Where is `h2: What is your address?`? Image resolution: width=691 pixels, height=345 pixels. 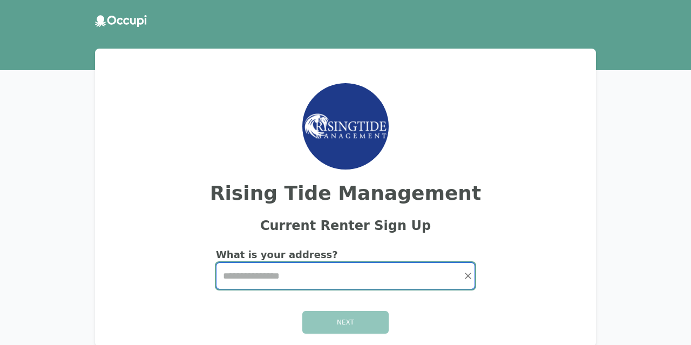
h2: What is your address? is located at coordinates (346, 255).